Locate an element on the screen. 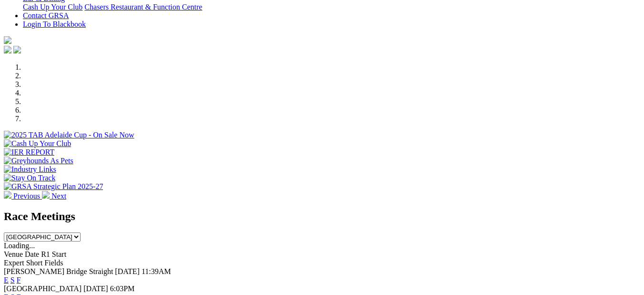 This screenshot has height=295, width=644. span: Loading... is located at coordinates (19, 245).